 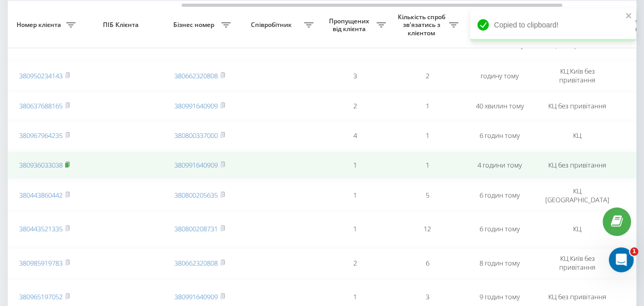 I want to click on span: Кількість спроб зв'язатись з клієнтом, so click(x=423, y=25).